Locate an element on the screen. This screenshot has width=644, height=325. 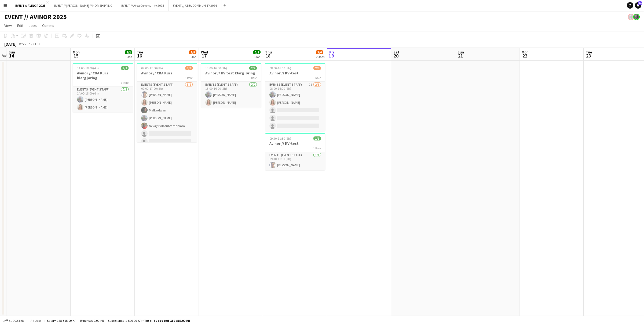
span: 08:00-16:00 (8h) is located at coordinates (280, 68).